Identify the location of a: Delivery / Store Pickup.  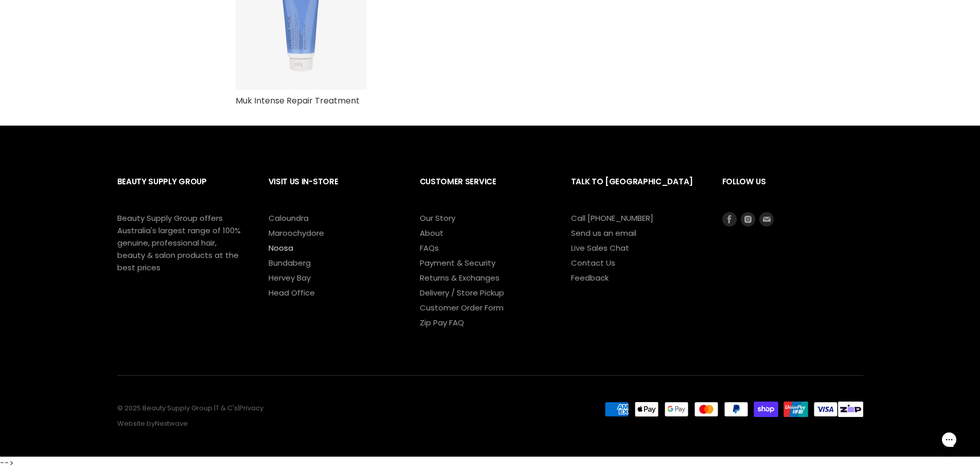
(462, 293).